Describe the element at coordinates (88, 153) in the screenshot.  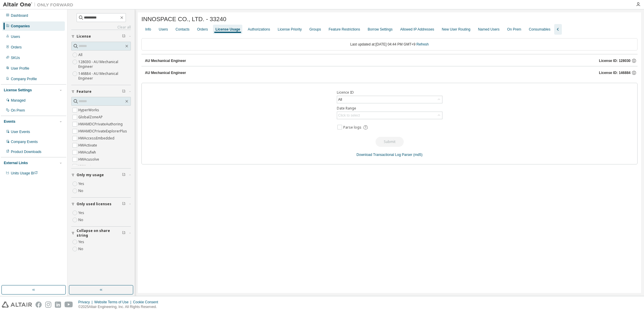
I see `label: HWAcufwh` at that location.